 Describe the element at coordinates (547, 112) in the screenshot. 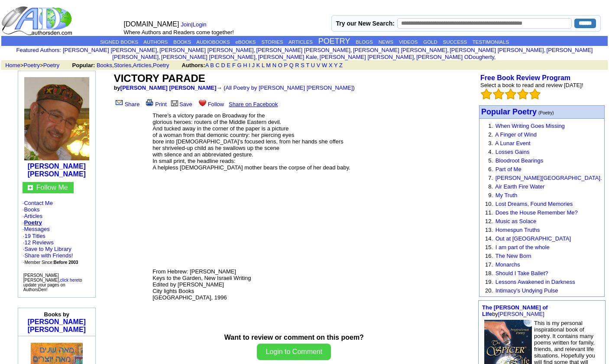

I see `font: (Poetry)` at that location.